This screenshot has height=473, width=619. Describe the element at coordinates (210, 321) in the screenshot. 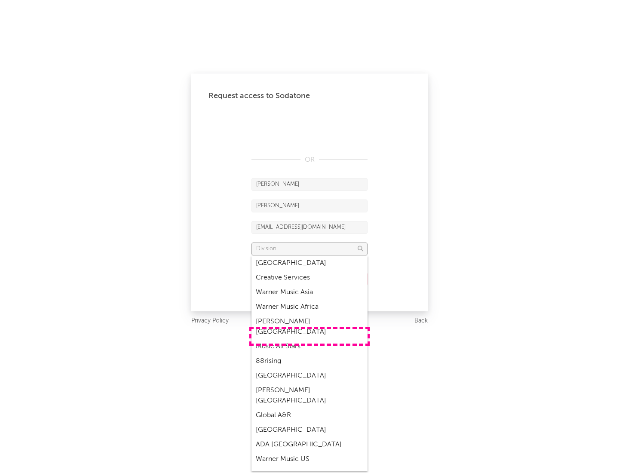

I see `a: Privacy Policy` at that location.